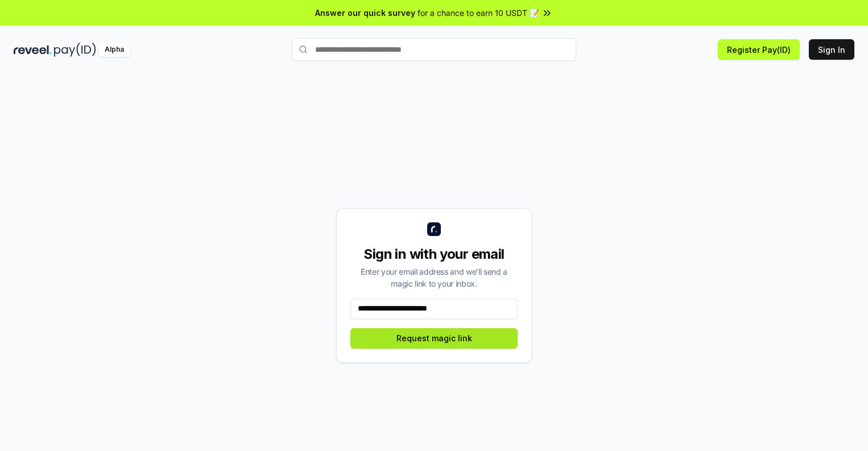 The image size is (868, 451). What do you see at coordinates (434, 277) in the screenshot?
I see `div: Enter your email address and we’ll send a magic link to your inbox.` at bounding box center [434, 277].